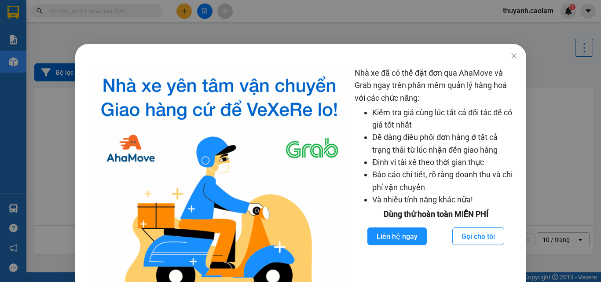 This screenshot has width=601, height=282. What do you see at coordinates (478, 236) in the screenshot?
I see `span: Gọi cho tôi` at bounding box center [478, 236].